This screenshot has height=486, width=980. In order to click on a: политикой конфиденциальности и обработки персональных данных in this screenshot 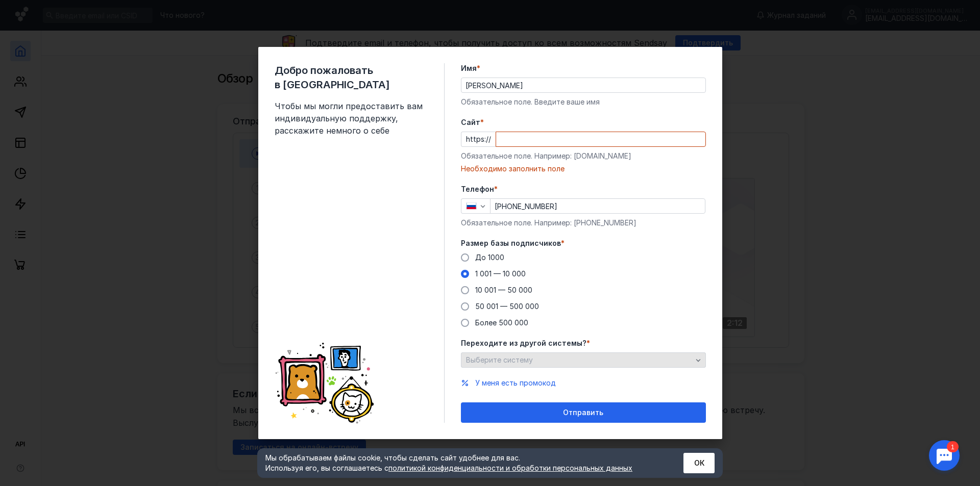, I will do `click(511, 468)`.